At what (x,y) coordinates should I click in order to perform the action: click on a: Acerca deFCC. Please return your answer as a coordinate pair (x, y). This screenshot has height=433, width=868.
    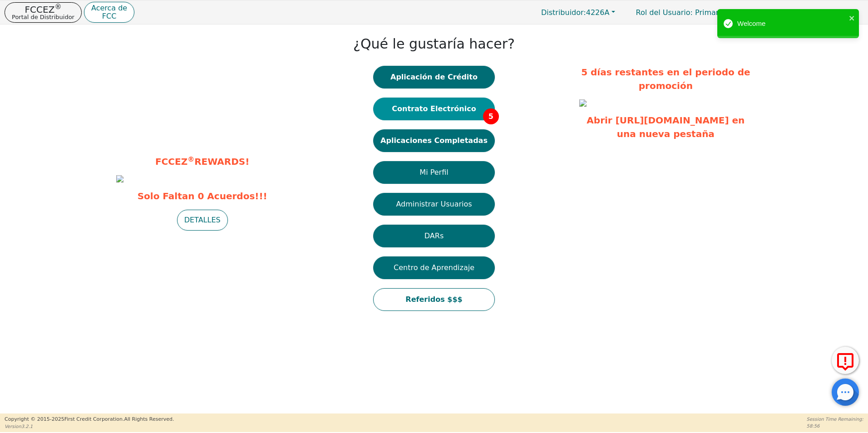
    Looking at the image, I should click on (109, 12).